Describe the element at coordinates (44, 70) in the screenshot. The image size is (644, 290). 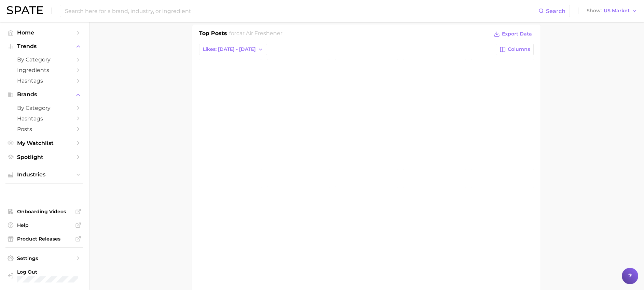
I see `a: Ingredients` at that location.